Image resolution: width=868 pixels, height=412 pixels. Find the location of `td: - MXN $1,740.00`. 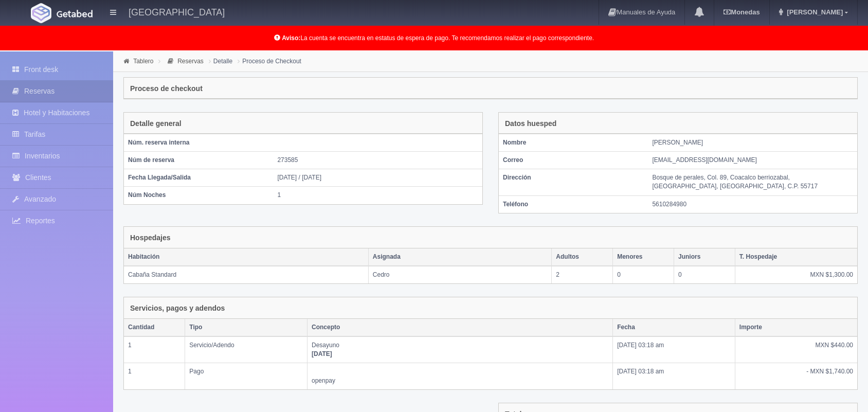

td: - MXN $1,740.00 is located at coordinates (796, 376).